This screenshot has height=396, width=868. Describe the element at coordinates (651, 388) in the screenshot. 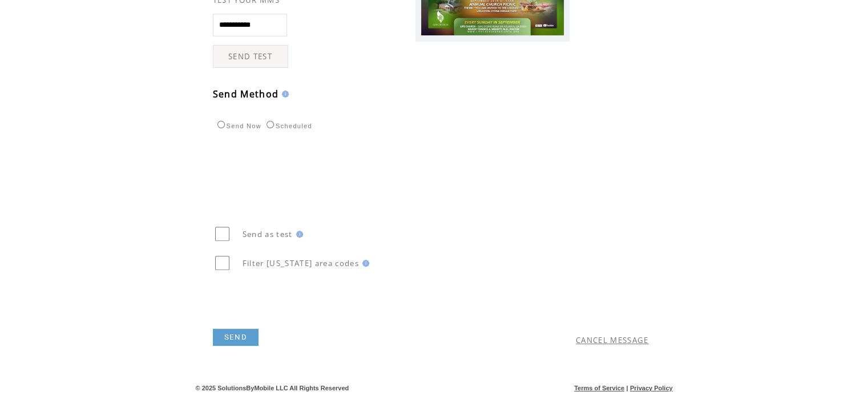

I see `a: Privacy Policy` at that location.